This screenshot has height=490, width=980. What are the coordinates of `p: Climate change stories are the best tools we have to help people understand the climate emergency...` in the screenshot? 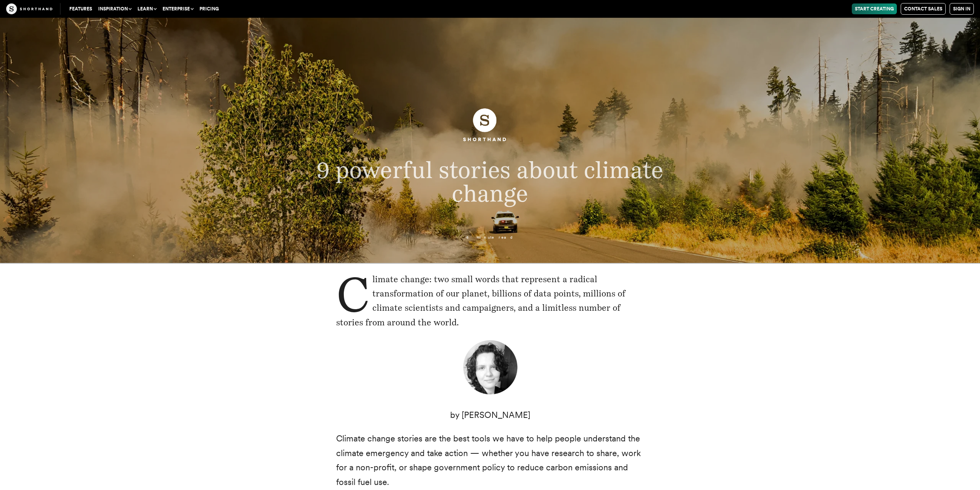 It's located at (490, 460).